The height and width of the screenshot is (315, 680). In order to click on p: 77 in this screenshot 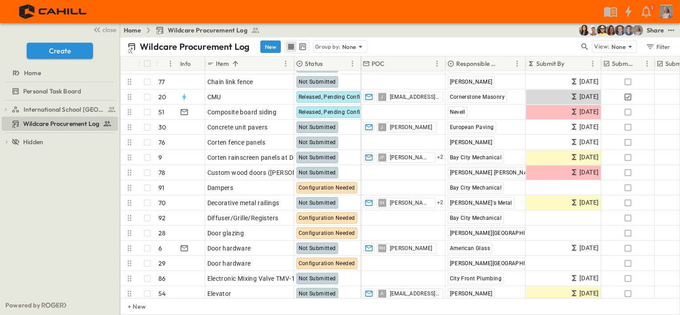, I will do `click(162, 82)`.